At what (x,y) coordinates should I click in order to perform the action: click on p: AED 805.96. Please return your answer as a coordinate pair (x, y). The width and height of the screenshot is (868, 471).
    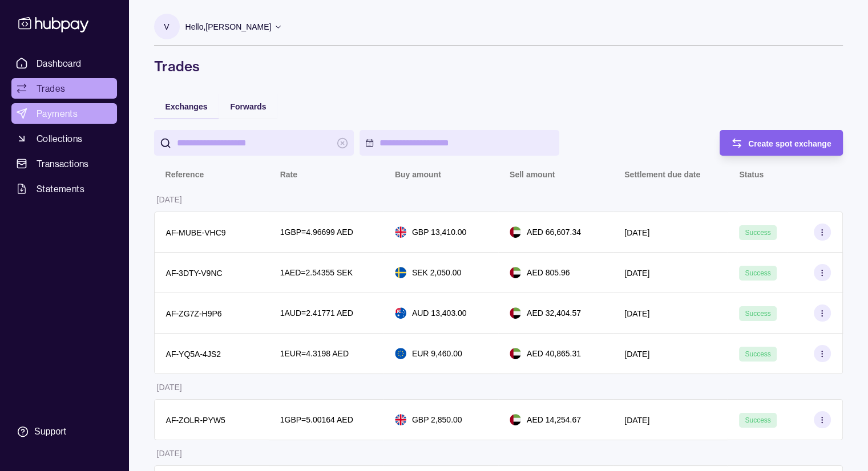
    Looking at the image, I should click on (548, 272).